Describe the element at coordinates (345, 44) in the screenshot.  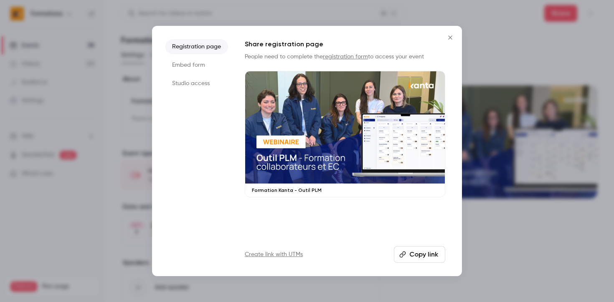
I see `h1: Share registration page` at that location.